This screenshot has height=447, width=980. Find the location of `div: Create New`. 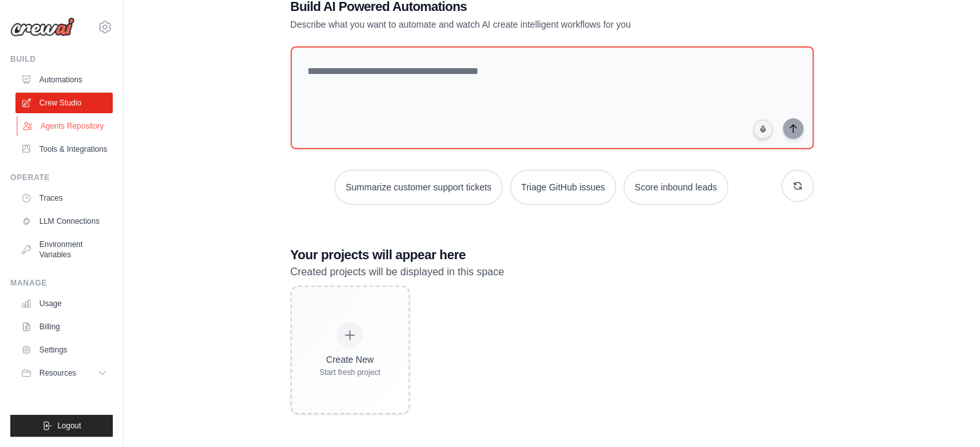

div: Create New is located at coordinates (350, 360).